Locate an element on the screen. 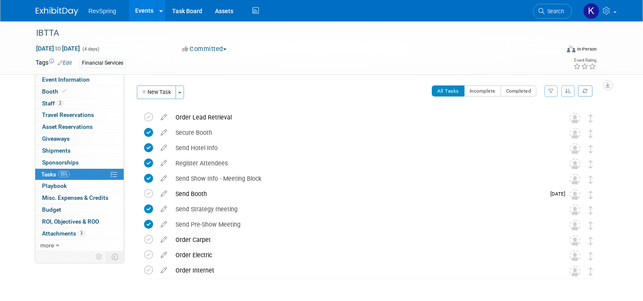 This screenshot has width=643, height=301. button: Completed is located at coordinates (519, 91).